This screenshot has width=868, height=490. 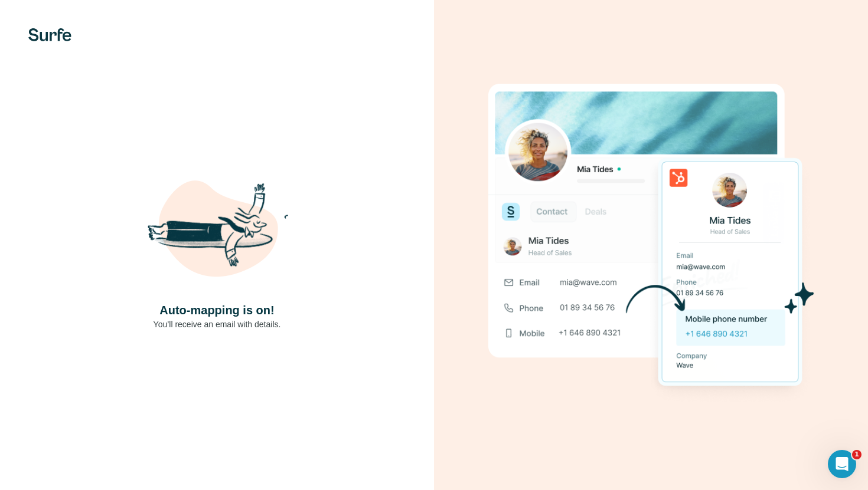 What do you see at coordinates (857, 455) in the screenshot?
I see `span: 1` at bounding box center [857, 455].